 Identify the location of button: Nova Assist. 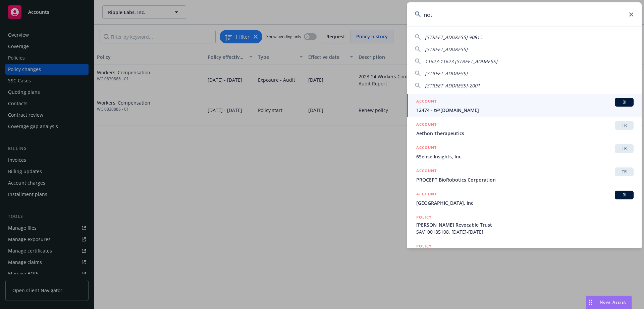
(609, 302).